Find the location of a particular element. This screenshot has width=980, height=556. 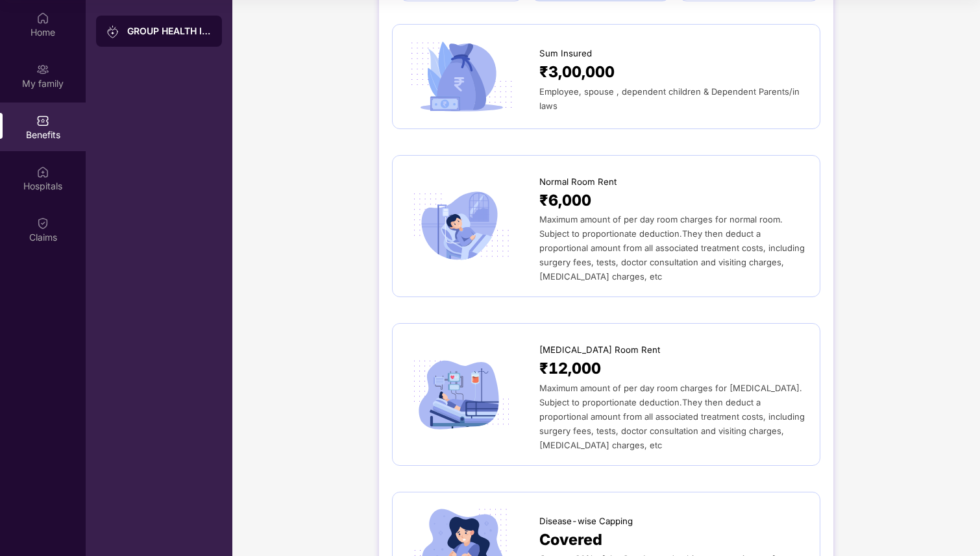

span: Covered is located at coordinates (570, 540).